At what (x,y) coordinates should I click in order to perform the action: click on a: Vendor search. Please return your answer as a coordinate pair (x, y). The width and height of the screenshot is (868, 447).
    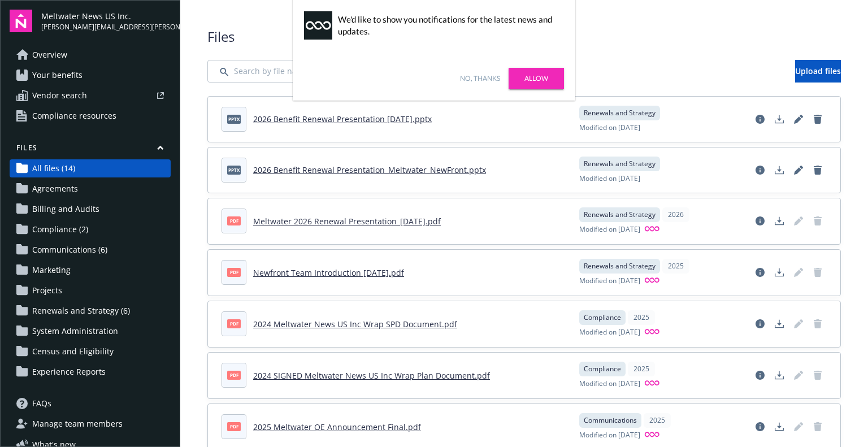
    Looking at the image, I should click on (90, 95).